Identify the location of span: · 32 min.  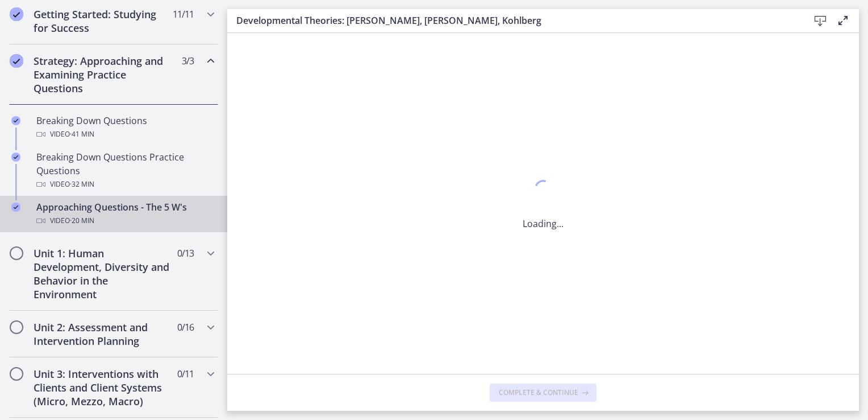
(82, 184).